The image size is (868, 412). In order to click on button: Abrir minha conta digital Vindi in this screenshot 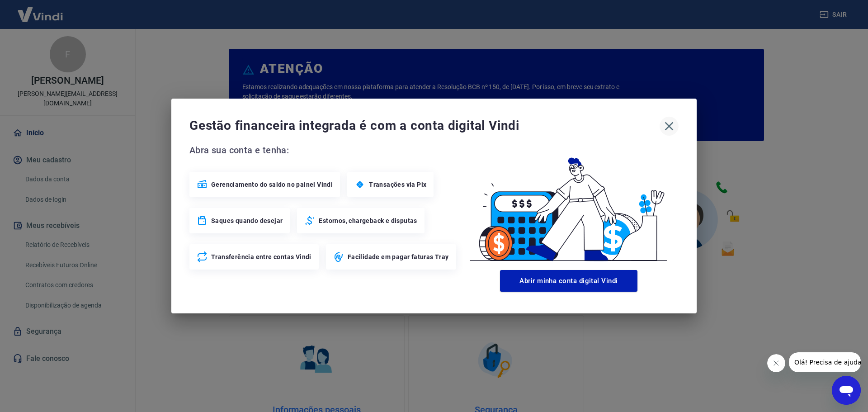, I will do `click(569, 281)`.